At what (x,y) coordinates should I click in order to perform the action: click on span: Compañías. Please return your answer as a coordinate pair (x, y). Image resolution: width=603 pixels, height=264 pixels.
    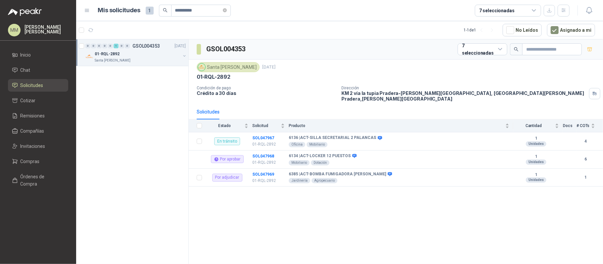
    Looking at the image, I should click on (32, 131).